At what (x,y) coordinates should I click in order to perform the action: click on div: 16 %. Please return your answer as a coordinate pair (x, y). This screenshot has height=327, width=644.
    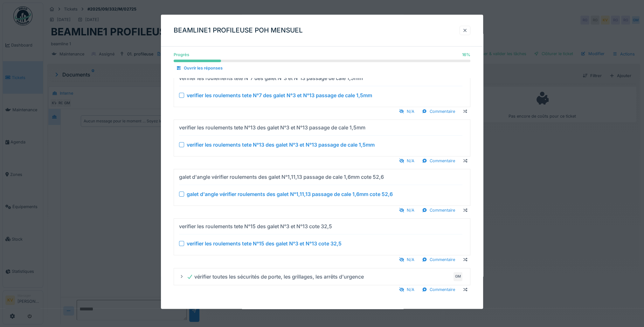
    Looking at the image, I should click on (467, 54).